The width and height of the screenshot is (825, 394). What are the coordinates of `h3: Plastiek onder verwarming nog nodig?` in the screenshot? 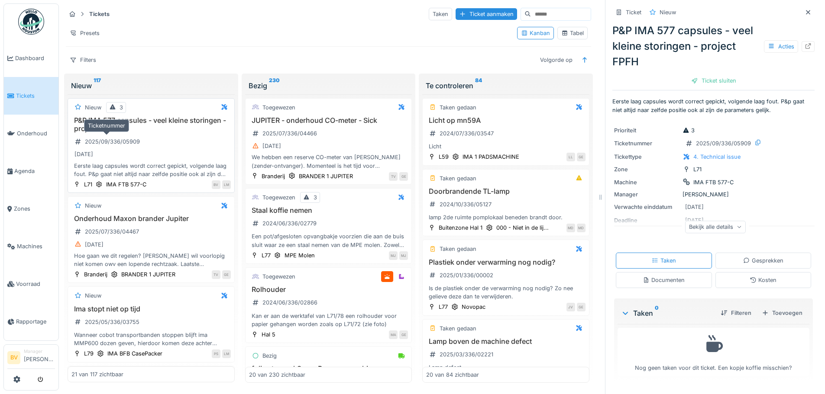 It's located at (506, 262).